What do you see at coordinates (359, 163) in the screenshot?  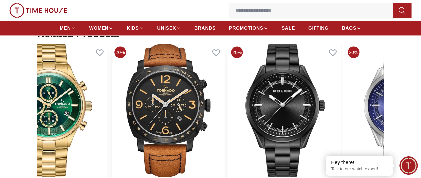 I see `div: Hey there!` at bounding box center [359, 163].